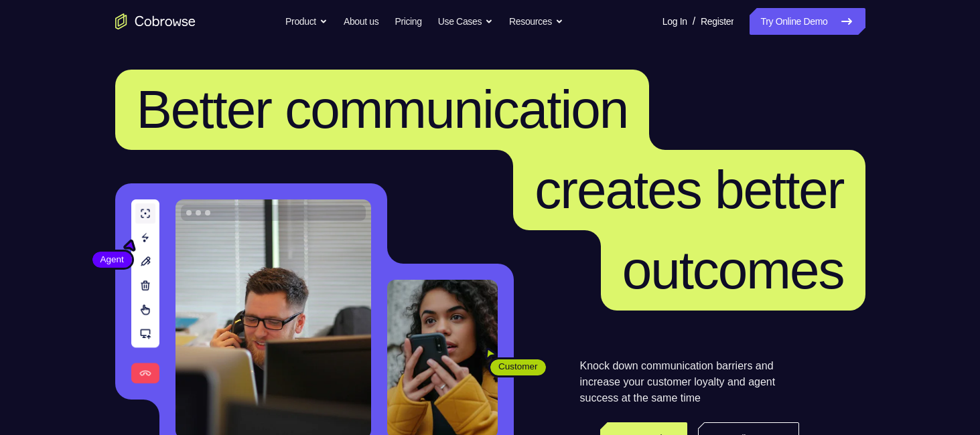  Describe the element at coordinates (536, 22) in the screenshot. I see `button: Resources` at that location.